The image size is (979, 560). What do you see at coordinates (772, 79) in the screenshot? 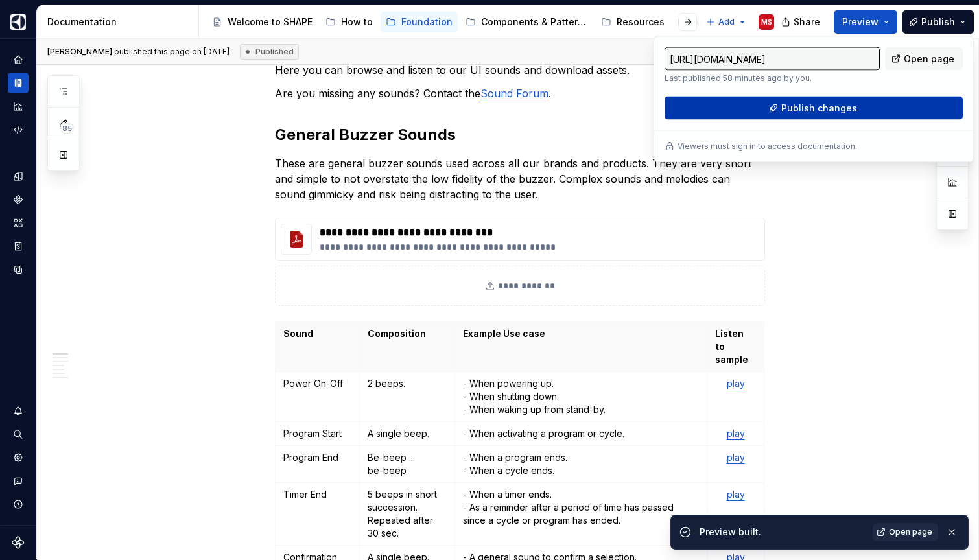
I see `p: Last published 58 minutes ago by you.` at bounding box center [772, 79].